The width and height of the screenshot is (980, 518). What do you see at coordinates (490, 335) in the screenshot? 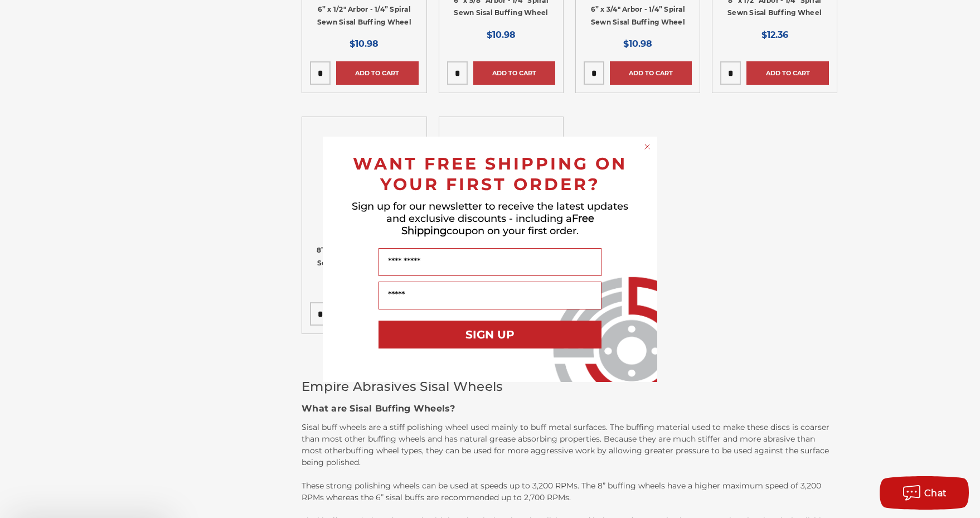
I see `button: SIGN UP` at bounding box center [490, 335].